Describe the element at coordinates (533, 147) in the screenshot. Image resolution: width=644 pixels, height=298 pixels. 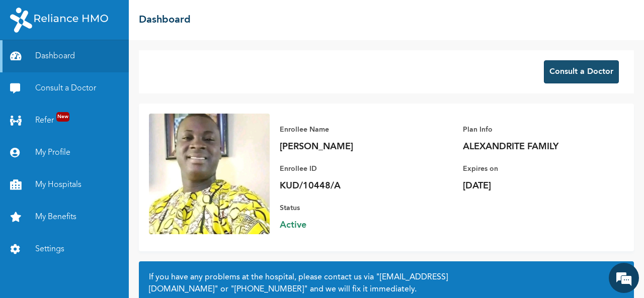
I see `p: ALEXANDRITE FAMILY` at that location.